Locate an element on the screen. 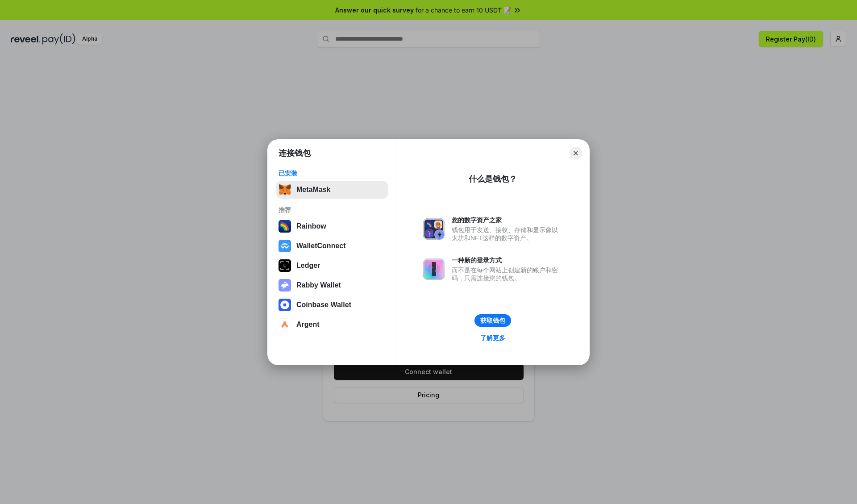  img: svg+xml,%3Csvg%20fill%3D%22none%22%20height%3D%2233%22%20viewBox%3D%220%200%2035%2033%22%20width%... is located at coordinates (285, 190).